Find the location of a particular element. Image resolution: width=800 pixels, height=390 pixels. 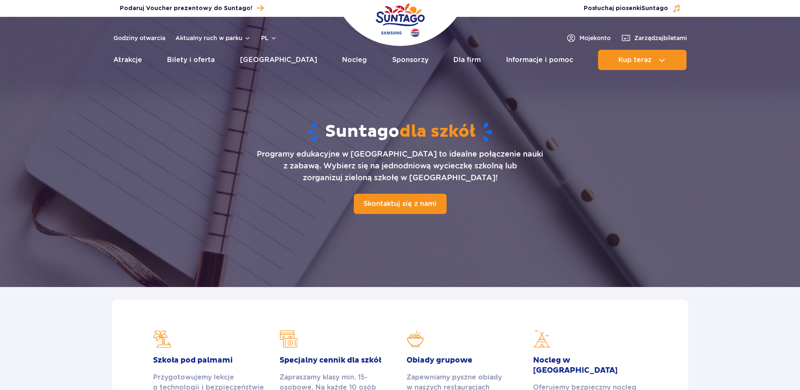

a: Sponsorzy is located at coordinates (410, 60).